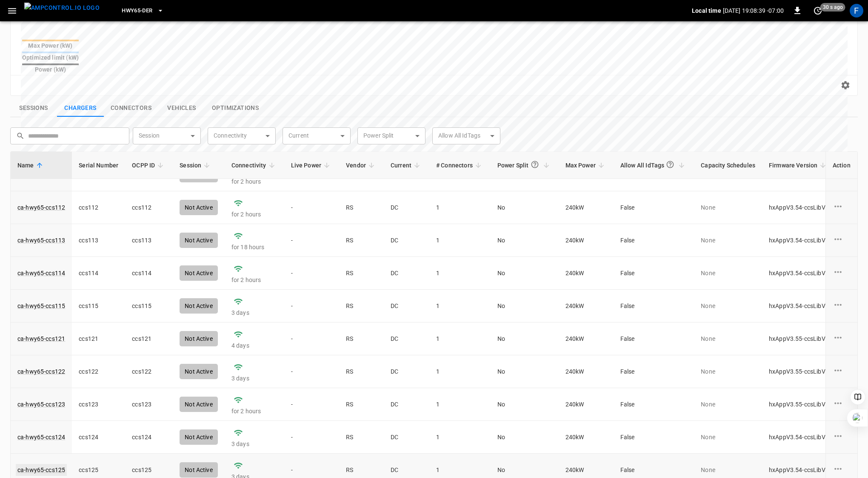 This screenshot has width=868, height=478. Describe the element at coordinates (143, 11) in the screenshot. I see `button: HWY65-DER` at that location.